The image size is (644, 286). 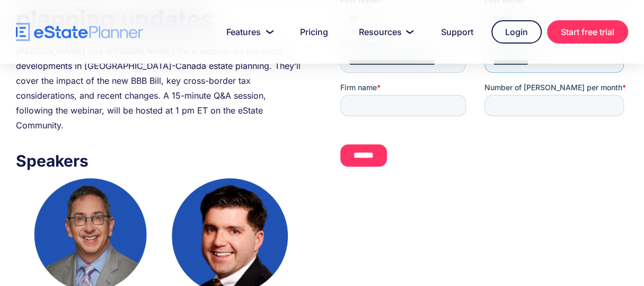 I want to click on a: Start free trial, so click(x=588, y=32).